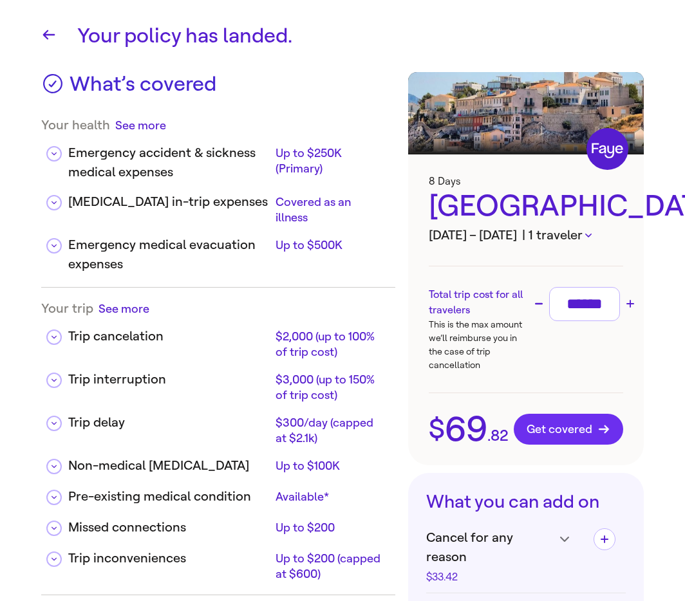 The width and height of the screenshot is (685, 601). What do you see at coordinates (330, 388) in the screenshot?
I see `div: $3,000 (up to 150% of trip cost)` at bounding box center [330, 388].